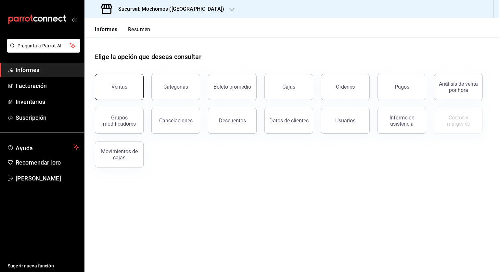 The height and width of the screenshot is (272, 499). What do you see at coordinates (232, 120) in the screenshot?
I see `font: Descuentos` at bounding box center [232, 120].